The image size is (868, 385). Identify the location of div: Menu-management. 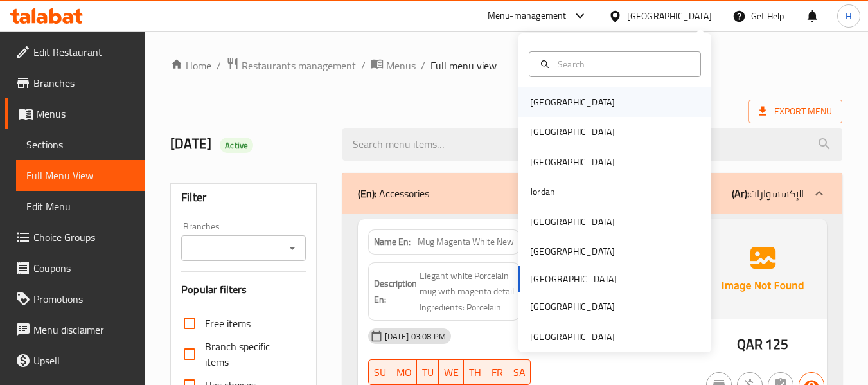
(527, 16).